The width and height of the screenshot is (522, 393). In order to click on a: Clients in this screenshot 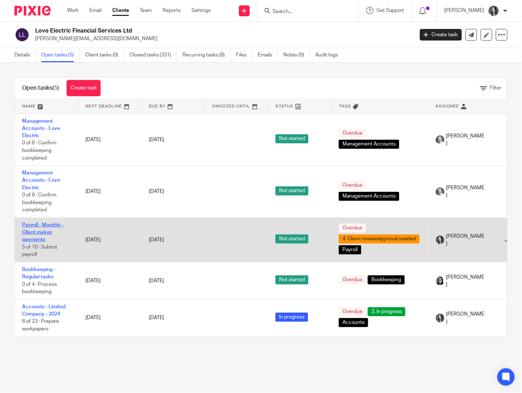, I will do `click(121, 11)`.